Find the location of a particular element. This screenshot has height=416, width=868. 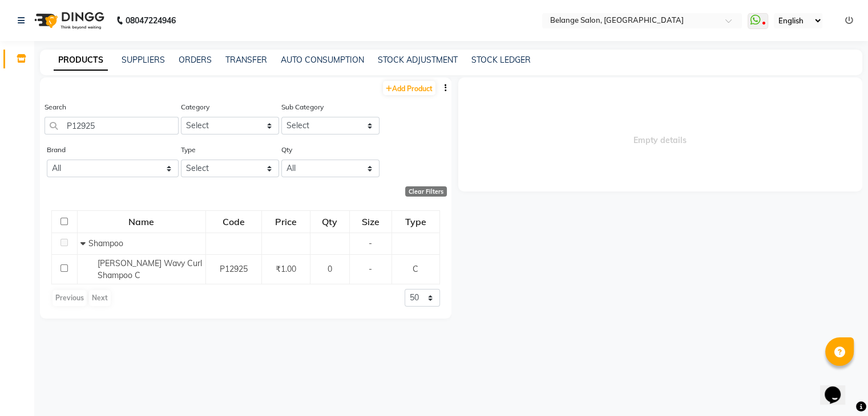

span: P12925 is located at coordinates (233, 269).